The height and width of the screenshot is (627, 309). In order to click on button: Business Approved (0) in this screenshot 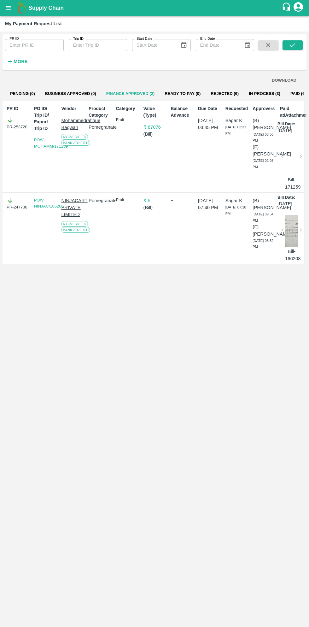, I will do `click(71, 94)`.